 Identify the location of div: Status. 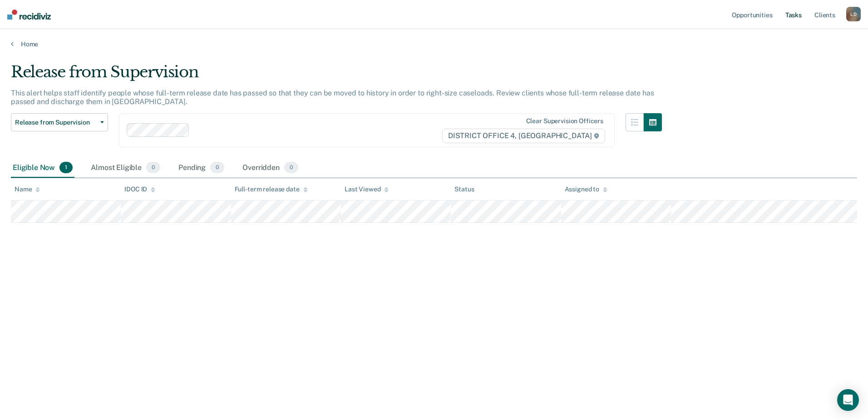
(464, 189).